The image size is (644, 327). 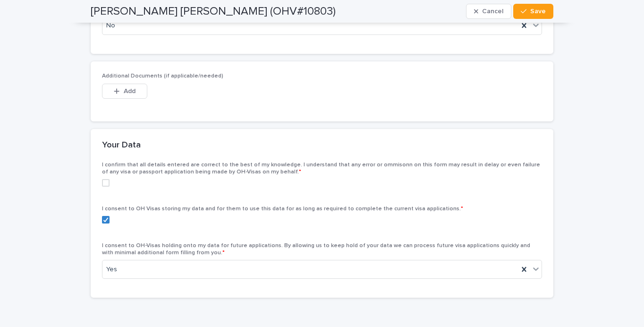 What do you see at coordinates (162, 76) in the screenshot?
I see `span: Additional Documents (if applicable/needed)` at bounding box center [162, 76].